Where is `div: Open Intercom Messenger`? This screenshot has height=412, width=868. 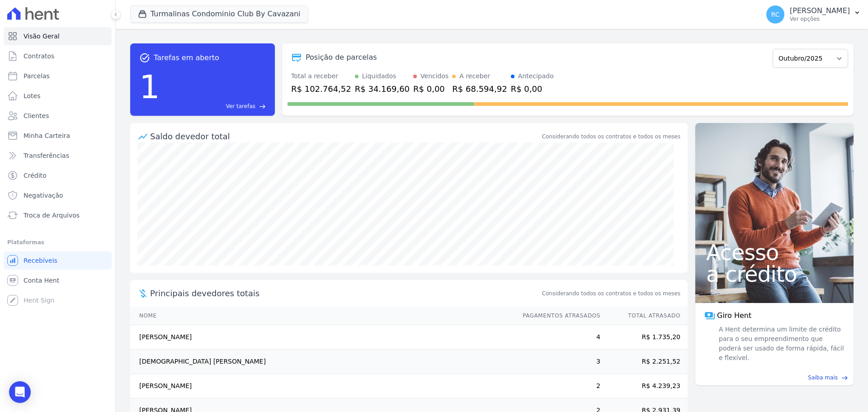 div: Open Intercom Messenger is located at coordinates (20, 392).